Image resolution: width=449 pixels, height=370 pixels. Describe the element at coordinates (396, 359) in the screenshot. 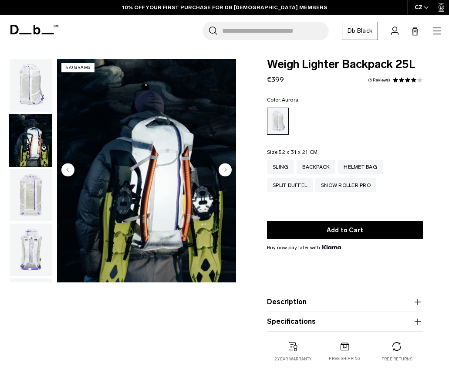

I see `p: Free returns` at that location.